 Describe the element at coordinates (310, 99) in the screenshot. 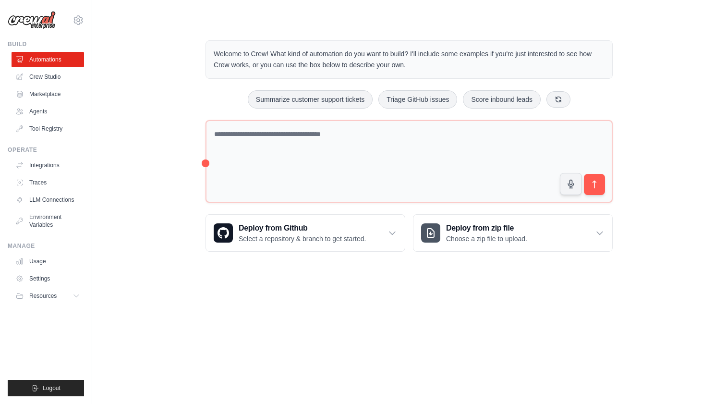

I see `button: Summarize customer support tickets` at that location.